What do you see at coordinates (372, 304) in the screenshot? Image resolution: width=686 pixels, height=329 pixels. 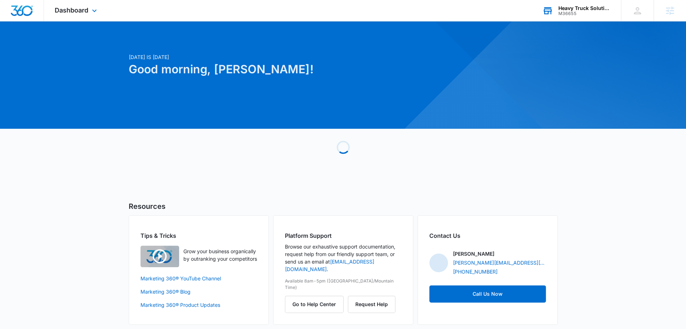 I see `a: Request Help` at bounding box center [372, 304].